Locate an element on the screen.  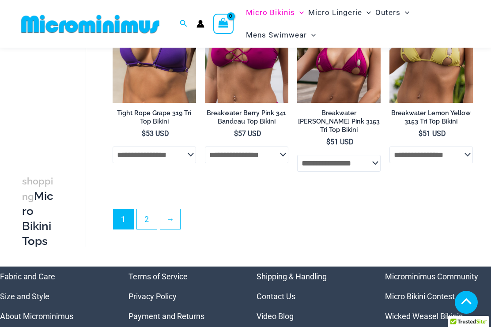
a: View Shopping Cart, empty is located at coordinates (223, 24).